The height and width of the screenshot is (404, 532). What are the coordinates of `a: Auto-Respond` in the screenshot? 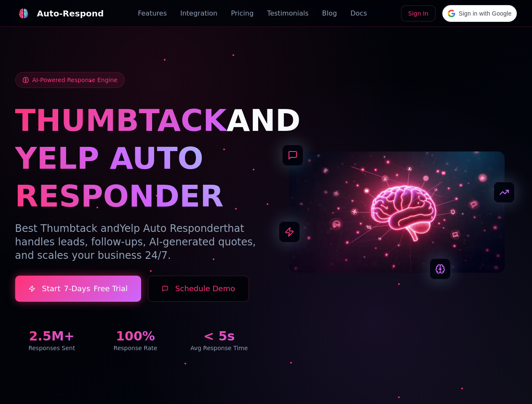 It's located at (60, 13).